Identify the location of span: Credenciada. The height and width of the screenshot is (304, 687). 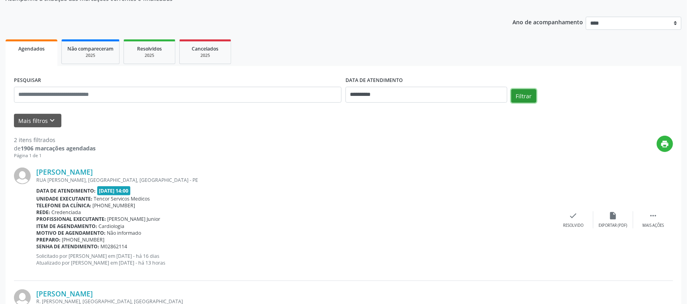
(67, 212).